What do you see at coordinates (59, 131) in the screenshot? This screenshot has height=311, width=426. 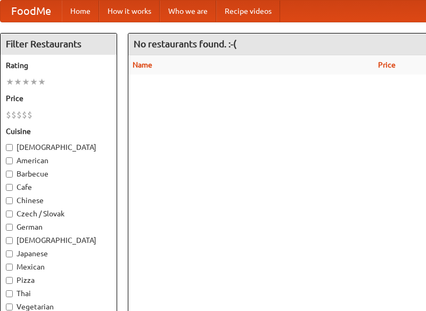 I see `h5: Cuisine` at bounding box center [59, 131].